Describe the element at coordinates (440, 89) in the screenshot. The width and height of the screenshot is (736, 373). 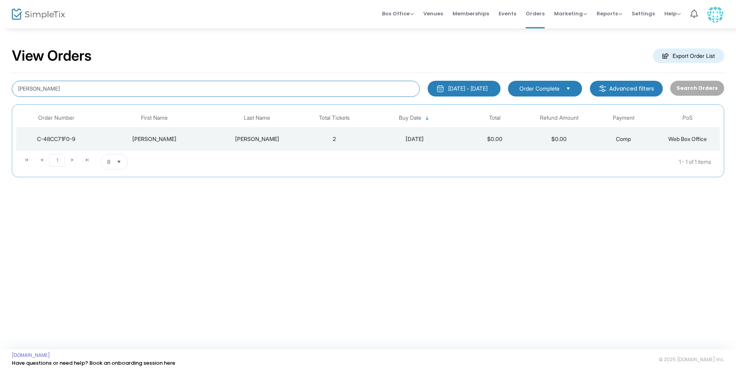
I see `img: monthly` at that location.